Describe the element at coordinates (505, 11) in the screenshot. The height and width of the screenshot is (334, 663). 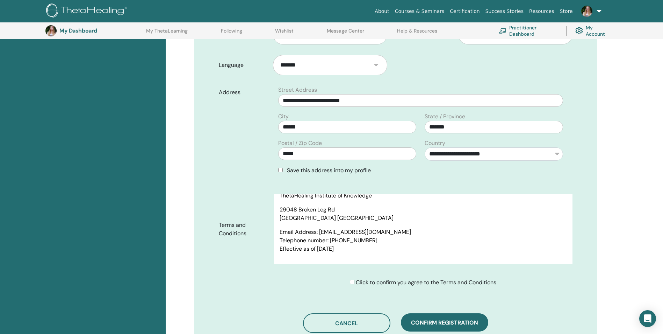
I see `a: Success Stories` at that location.